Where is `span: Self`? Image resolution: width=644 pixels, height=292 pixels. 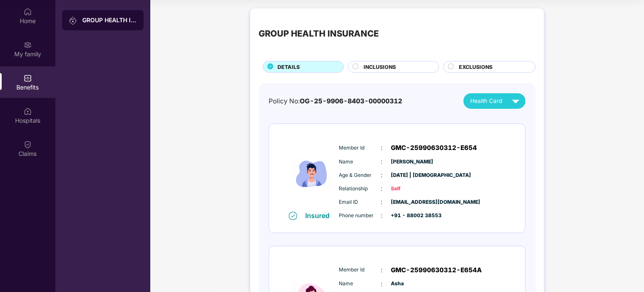
span: Self is located at coordinates (412, 189).